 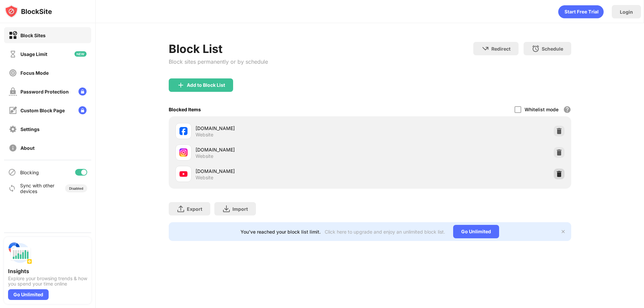 What do you see at coordinates (81, 54) in the screenshot?
I see `img: new-icon.svg` at bounding box center [81, 54].